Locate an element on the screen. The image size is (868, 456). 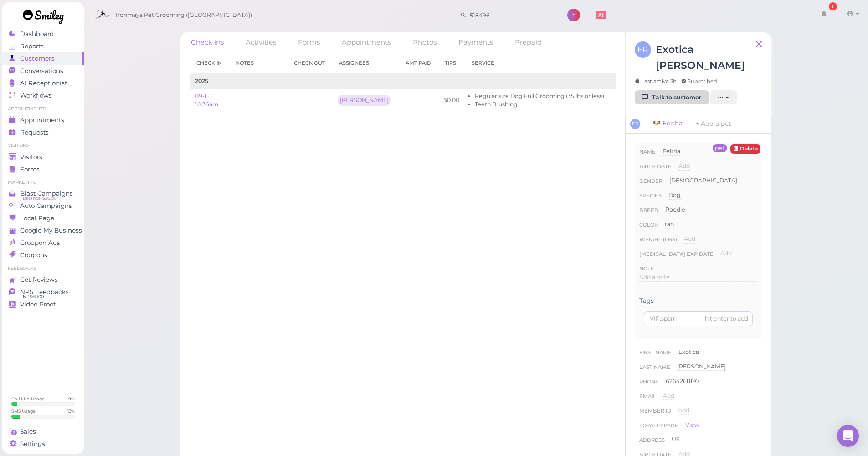
td: $0.00 is located at coordinates (451, 100).